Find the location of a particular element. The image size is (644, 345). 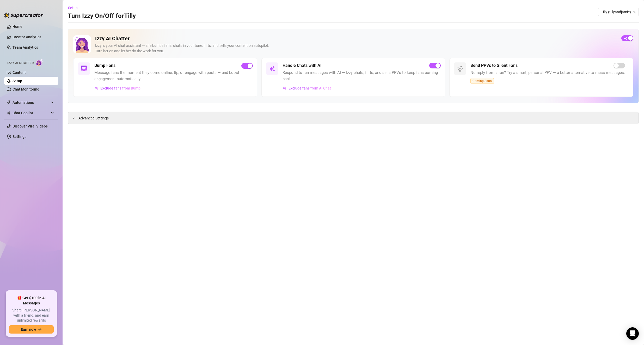

span: Exclude fans from AI Chat is located at coordinates (310, 88).